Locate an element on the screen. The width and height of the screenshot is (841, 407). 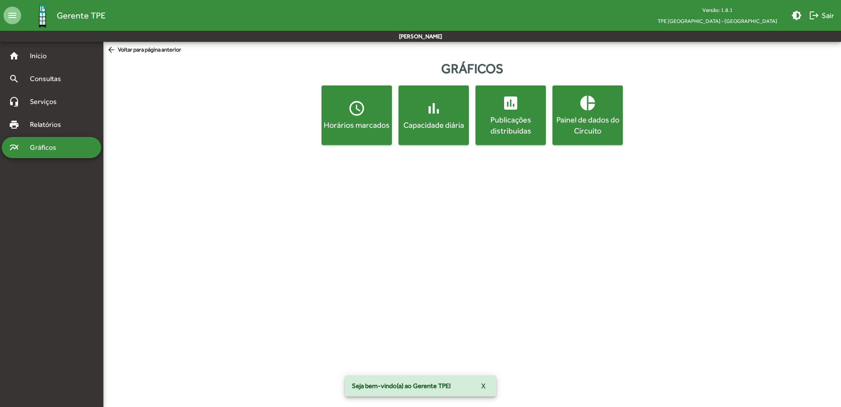
mat-icon: bar_chart is located at coordinates (434, 108).